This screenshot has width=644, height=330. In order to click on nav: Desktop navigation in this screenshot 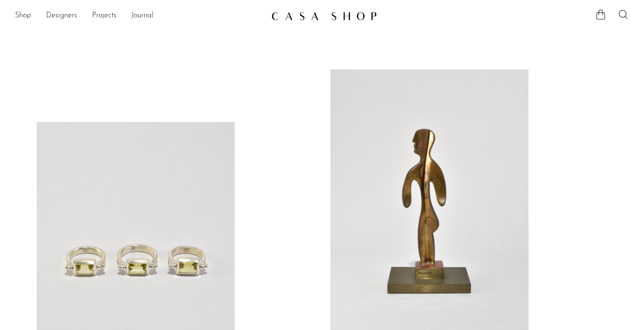, I will do `click(140, 16)`.